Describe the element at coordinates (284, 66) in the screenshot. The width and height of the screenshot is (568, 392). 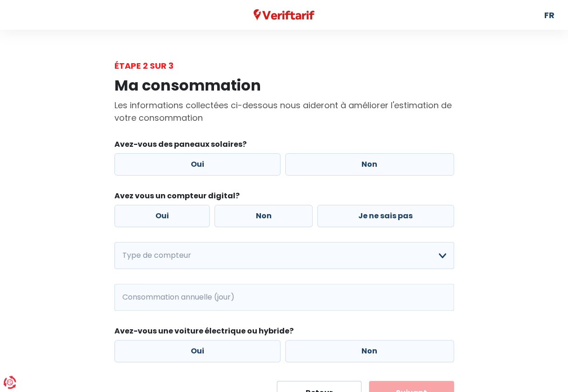
I see `div: Étape 2 sur 3` at that location.